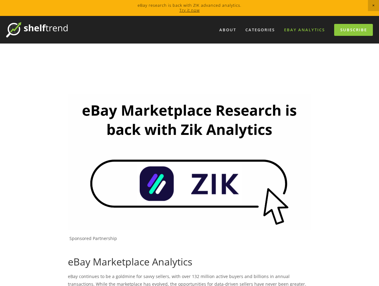  I want to click on div: Categories, so click(260, 30).